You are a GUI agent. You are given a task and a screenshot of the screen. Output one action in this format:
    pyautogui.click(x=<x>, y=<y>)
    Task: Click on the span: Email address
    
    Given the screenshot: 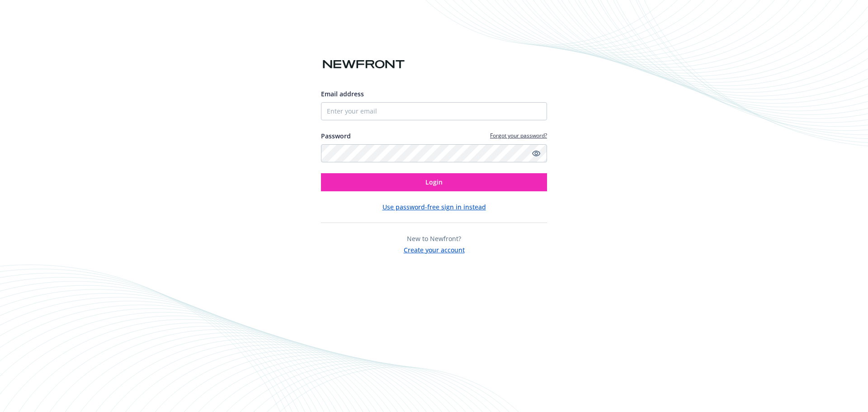 What is the action you would take?
    pyautogui.click(x=342, y=93)
    